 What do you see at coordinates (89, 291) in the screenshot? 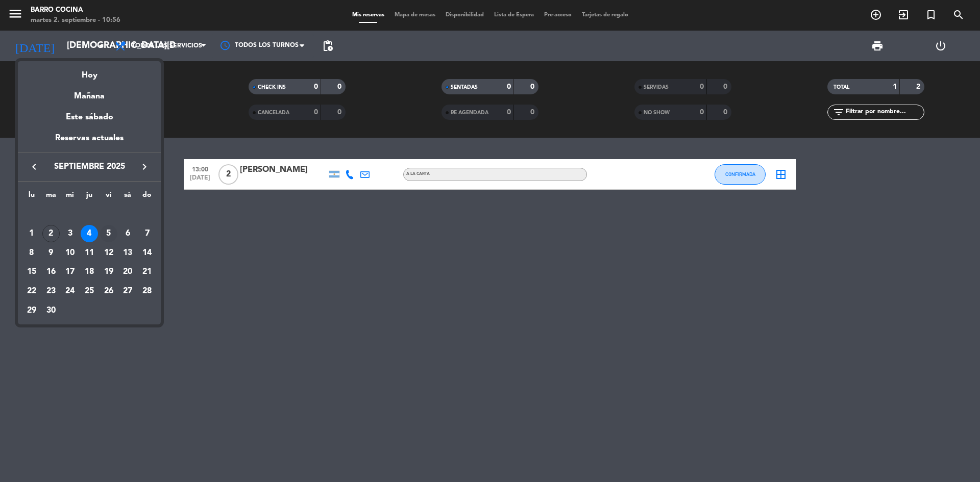
I see `td: 25 de septiembre de 2025` at bounding box center [89, 291].